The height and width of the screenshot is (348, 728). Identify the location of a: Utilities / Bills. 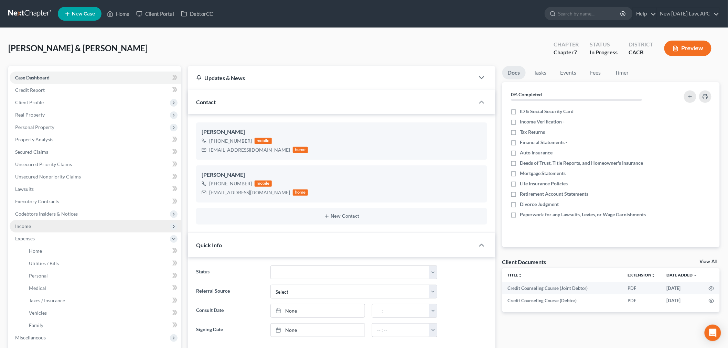
(102, 264).